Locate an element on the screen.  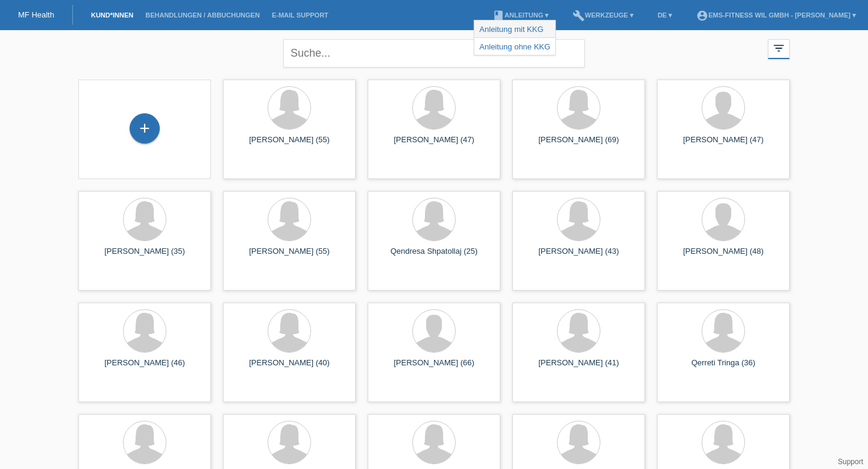
i: account_circle is located at coordinates (702, 15).